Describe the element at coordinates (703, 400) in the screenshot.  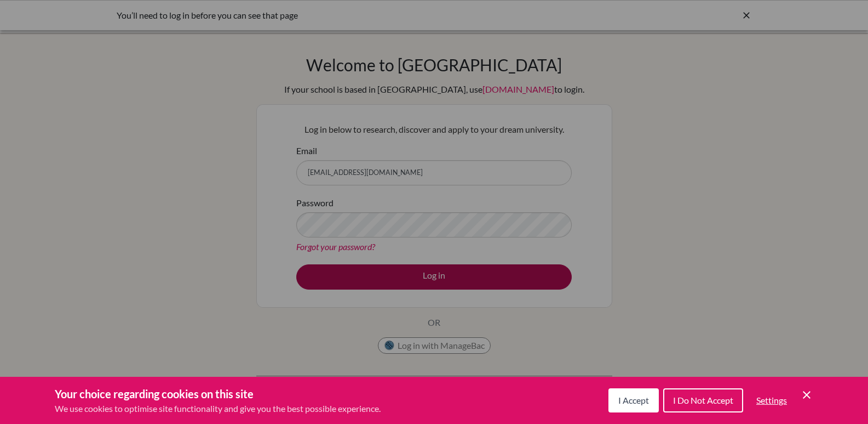
I see `button: I Do Not Accept` at that location.